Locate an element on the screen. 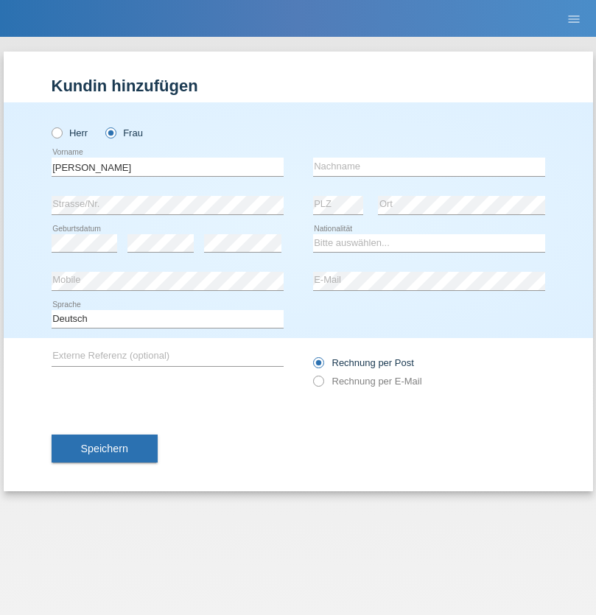 The image size is (596, 615). h1: Kundin hinzufügen is located at coordinates (298, 85).